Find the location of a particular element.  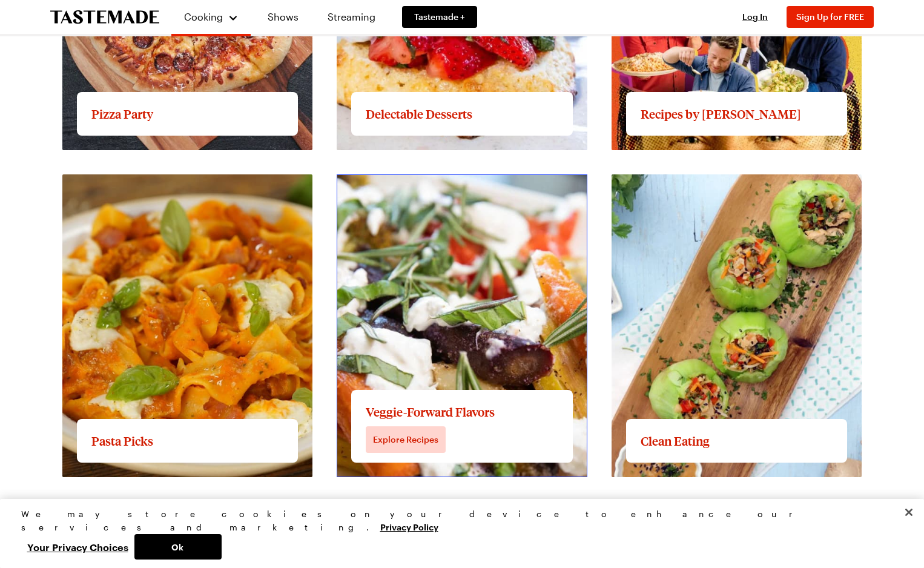

span: Tastemade + is located at coordinates (440, 17).